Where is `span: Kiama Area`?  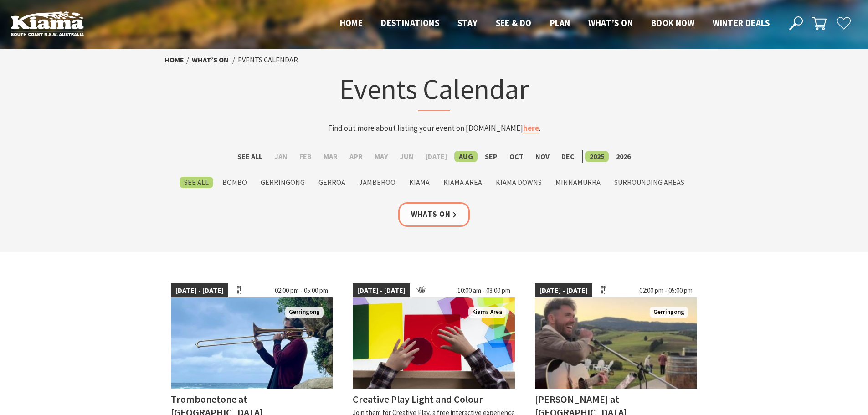 span: Kiama Area is located at coordinates (487, 312).